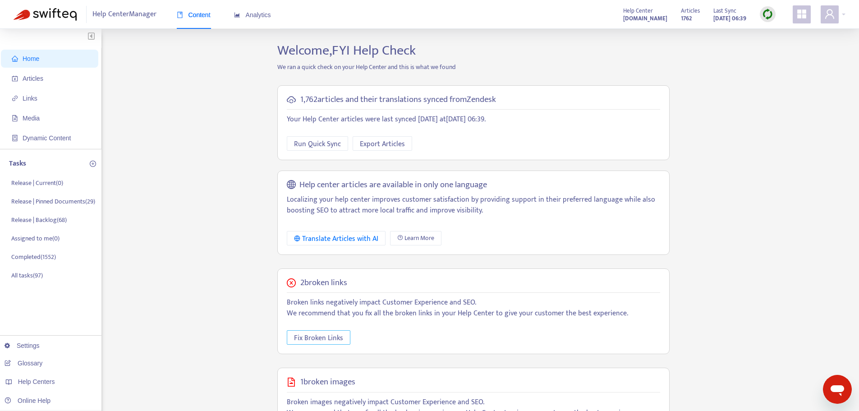 This screenshot has width=859, height=411. What do you see at coordinates (419, 238) in the screenshot?
I see `span: Learn More` at bounding box center [419, 238].